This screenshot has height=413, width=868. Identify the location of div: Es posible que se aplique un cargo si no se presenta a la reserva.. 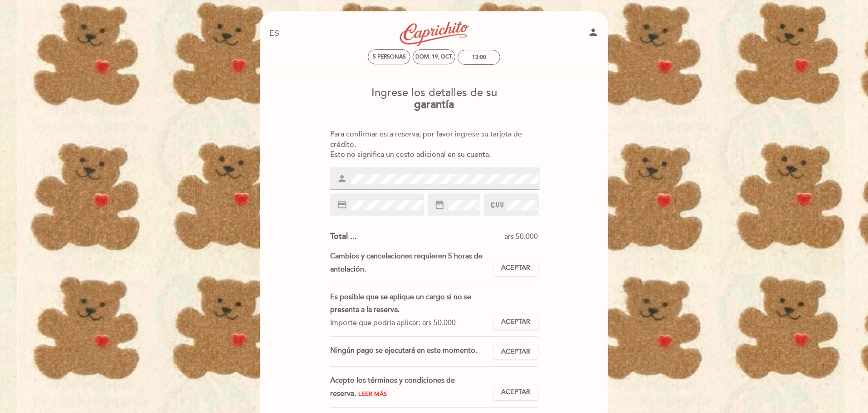
(408, 304).